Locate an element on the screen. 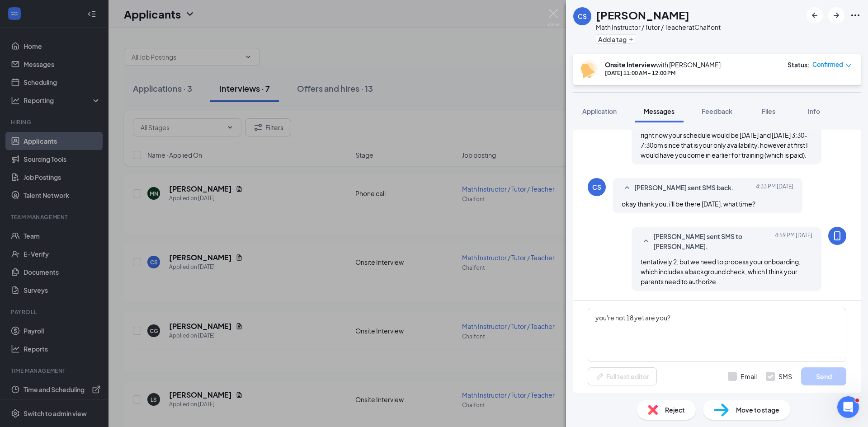 The width and height of the screenshot is (868, 427). button: ArrowRight is located at coordinates (837, 16).